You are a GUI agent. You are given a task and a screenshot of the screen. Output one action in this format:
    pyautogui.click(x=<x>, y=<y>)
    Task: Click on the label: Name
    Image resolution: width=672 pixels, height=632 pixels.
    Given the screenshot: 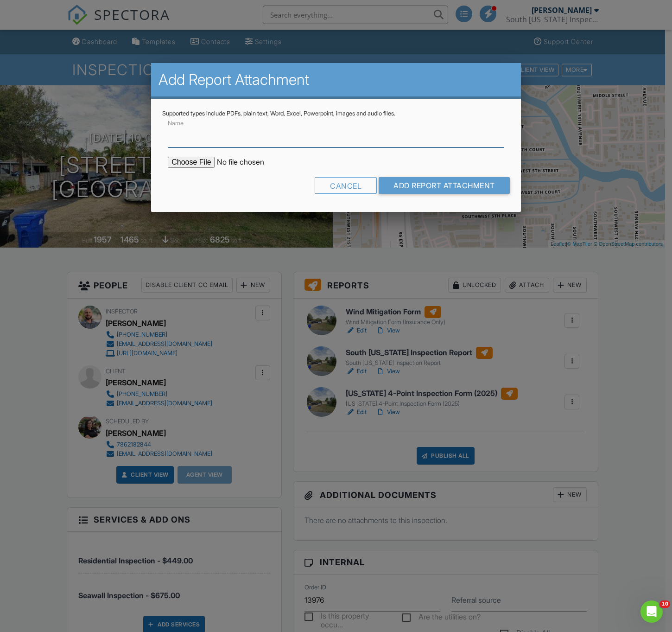 What is the action you would take?
    pyautogui.click(x=175, y=124)
    